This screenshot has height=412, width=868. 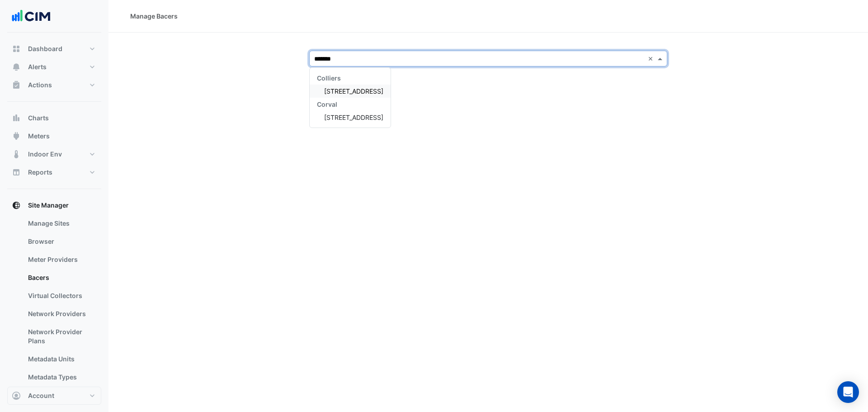 What do you see at coordinates (54, 85) in the screenshot?
I see `button: Actions` at bounding box center [54, 85].